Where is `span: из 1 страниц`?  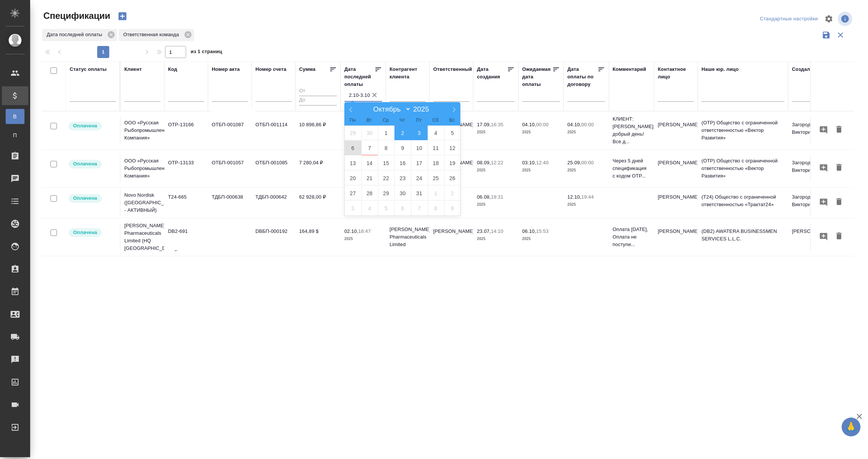 span: из 1 страниц is located at coordinates (207, 52).